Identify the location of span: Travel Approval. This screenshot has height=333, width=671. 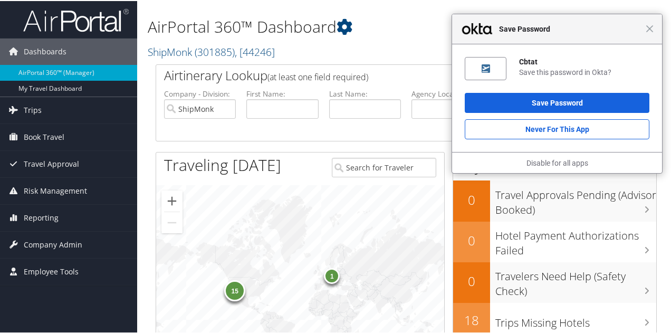
(51, 163).